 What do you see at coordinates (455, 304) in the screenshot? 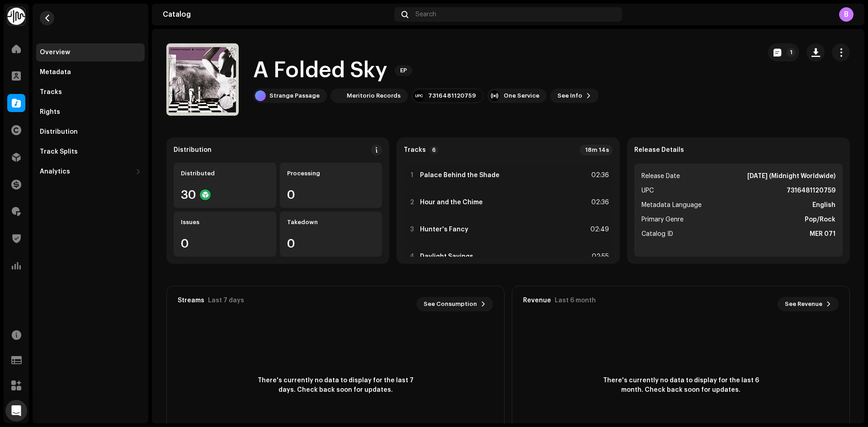
I see `button: See Consumption` at bounding box center [455, 304].